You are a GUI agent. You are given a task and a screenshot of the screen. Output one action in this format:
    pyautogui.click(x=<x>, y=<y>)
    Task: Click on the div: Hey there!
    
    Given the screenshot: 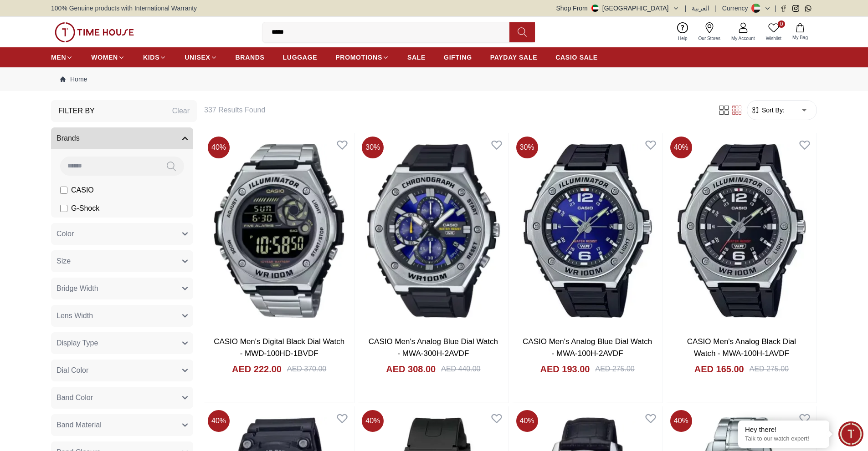 What is the action you would take?
    pyautogui.click(x=783, y=430)
    